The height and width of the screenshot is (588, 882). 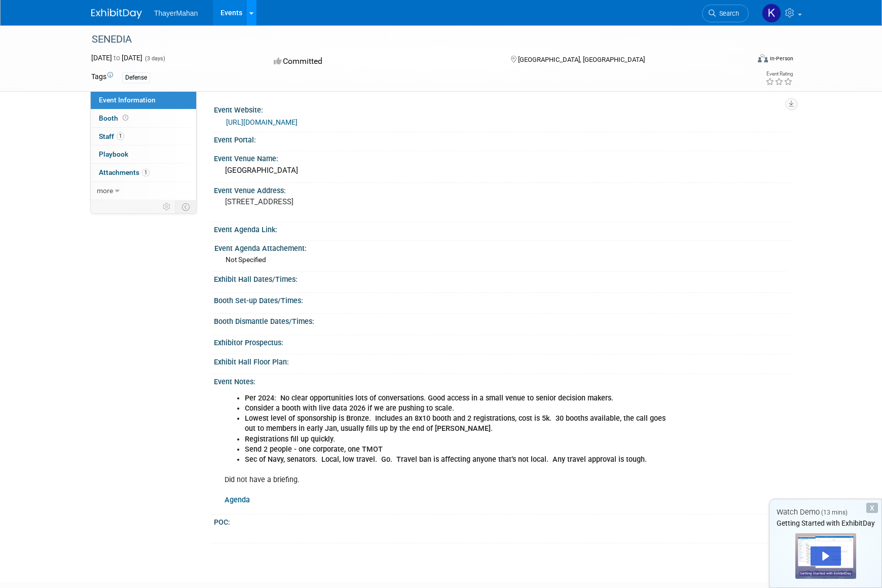 What do you see at coordinates (143, 172) in the screenshot?
I see `a: Attachments1` at bounding box center [143, 172].